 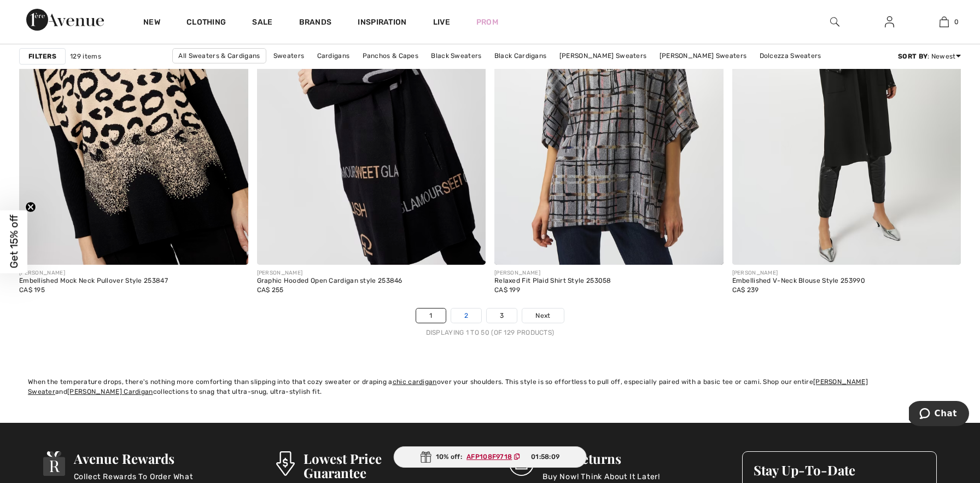 I want to click on img: Lowest Price Guarantee, so click(x=286, y=464).